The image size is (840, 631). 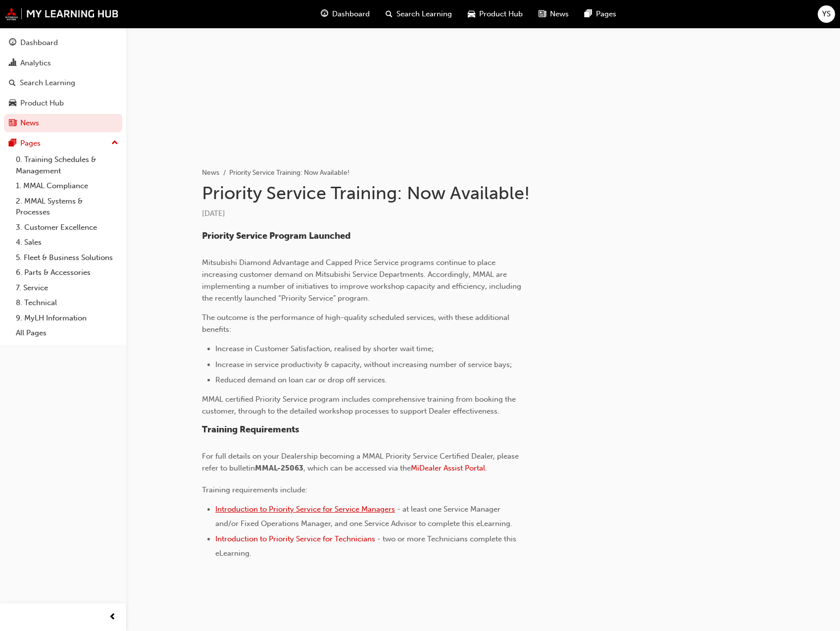 I want to click on a: 2. MMAL Systems & Processes, so click(x=67, y=206).